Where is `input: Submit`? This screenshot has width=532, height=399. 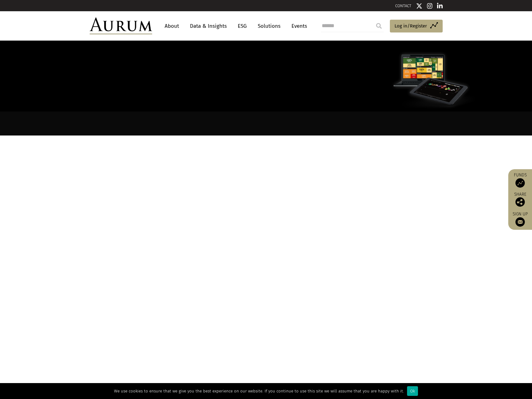
input: Submit is located at coordinates (379, 26).